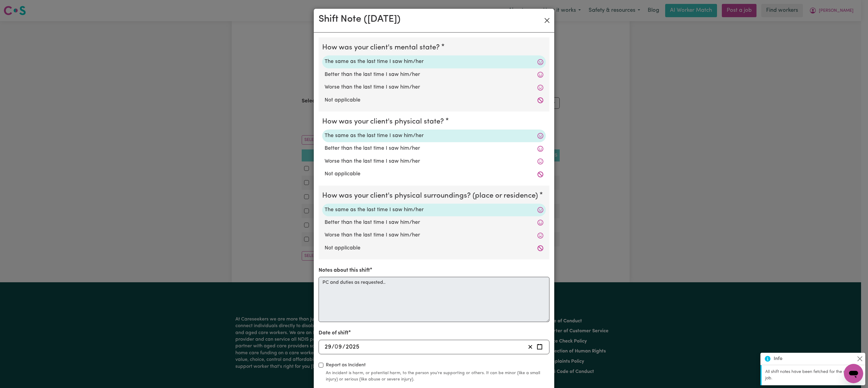 This screenshot has height=388, width=868. Describe the element at coordinates (346, 365) in the screenshot. I see `label: Report as Incident` at that location.